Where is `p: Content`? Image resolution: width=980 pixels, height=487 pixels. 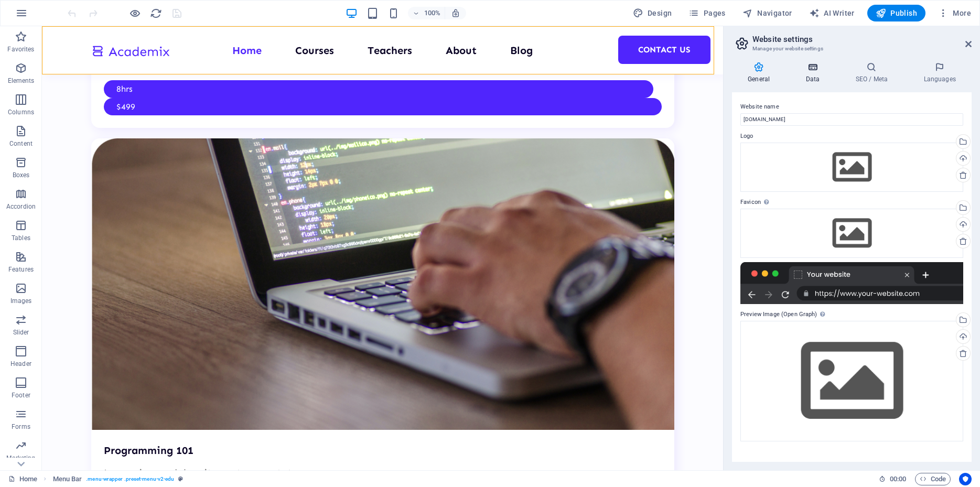
p: Content is located at coordinates (21, 144).